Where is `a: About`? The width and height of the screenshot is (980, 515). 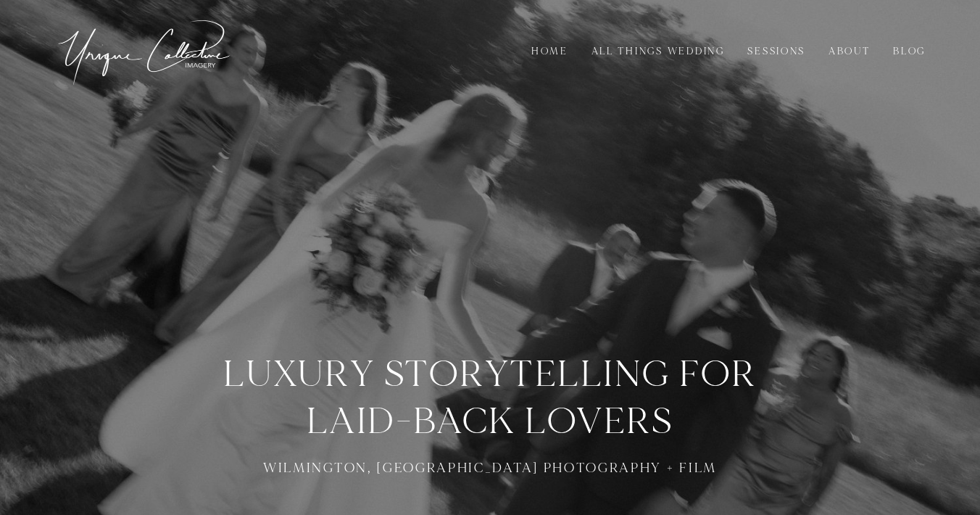 a: About is located at coordinates (849, 52).